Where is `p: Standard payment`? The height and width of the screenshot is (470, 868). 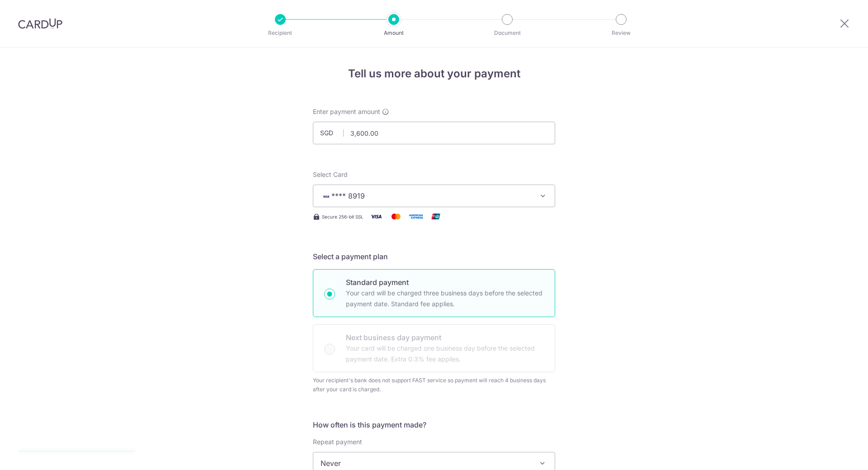
p: Standard payment is located at coordinates (445, 282).